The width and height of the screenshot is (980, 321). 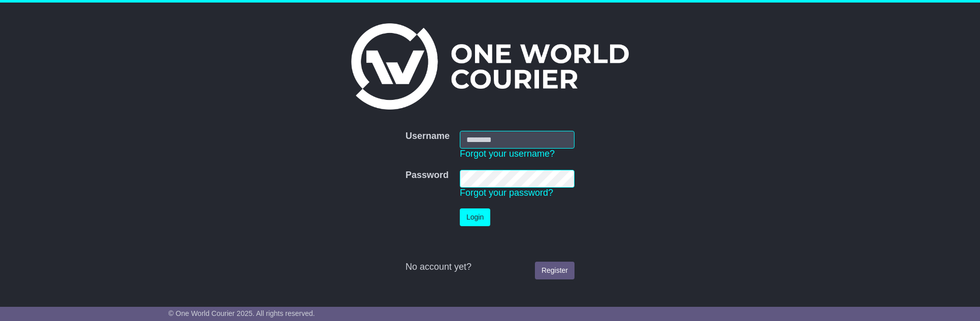 What do you see at coordinates (475, 217) in the screenshot?
I see `button: Login` at bounding box center [475, 217].